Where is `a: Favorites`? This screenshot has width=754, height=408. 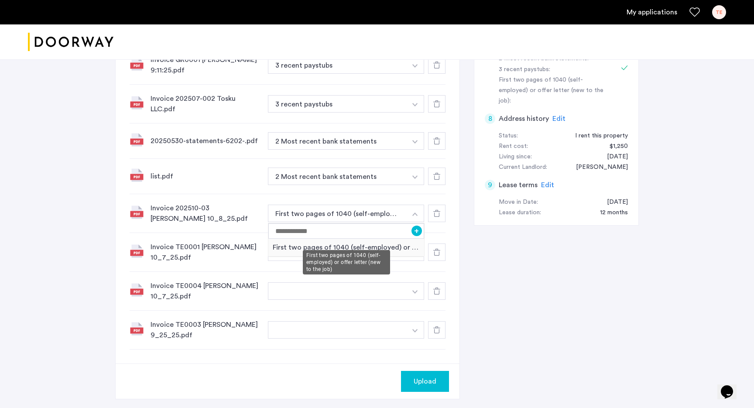 a: Favorites is located at coordinates (695, 12).